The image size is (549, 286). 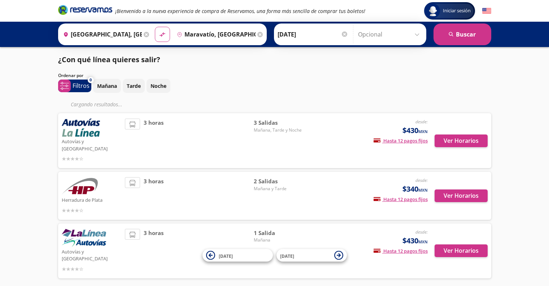 What do you see at coordinates (75, 86) in the screenshot?
I see `button: 0Filtros` at bounding box center [75, 86].